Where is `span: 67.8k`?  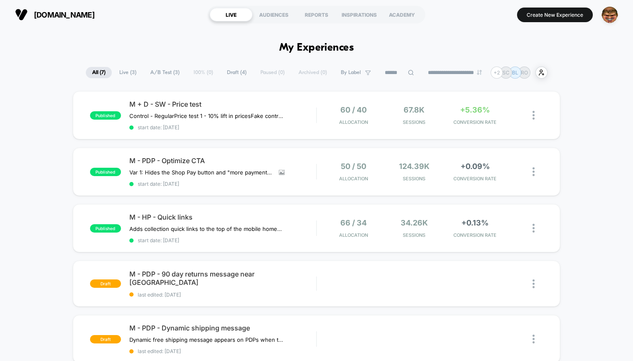
span: 67.8k is located at coordinates (414, 110).